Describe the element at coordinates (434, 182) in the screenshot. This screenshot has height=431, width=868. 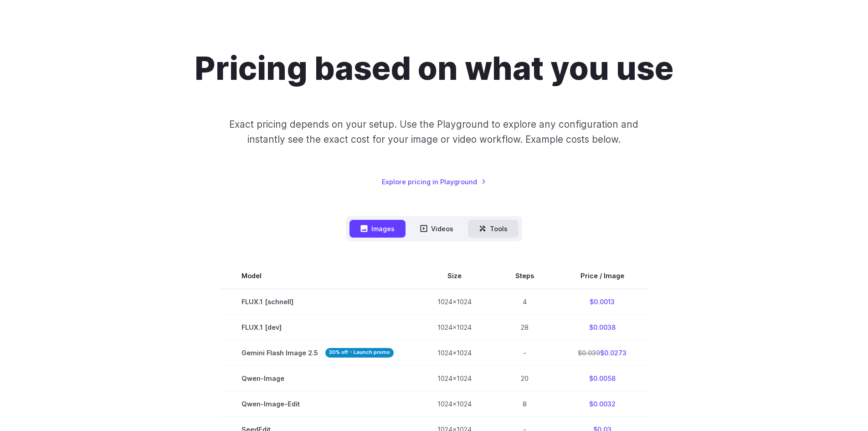
I see `a: Explore pricing in Playground` at that location.